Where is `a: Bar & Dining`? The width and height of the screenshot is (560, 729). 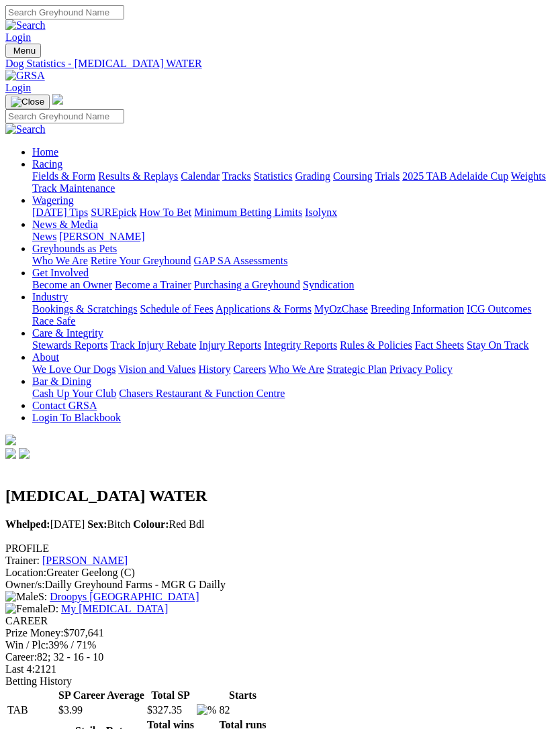 a: Bar & Dining is located at coordinates (61, 381).